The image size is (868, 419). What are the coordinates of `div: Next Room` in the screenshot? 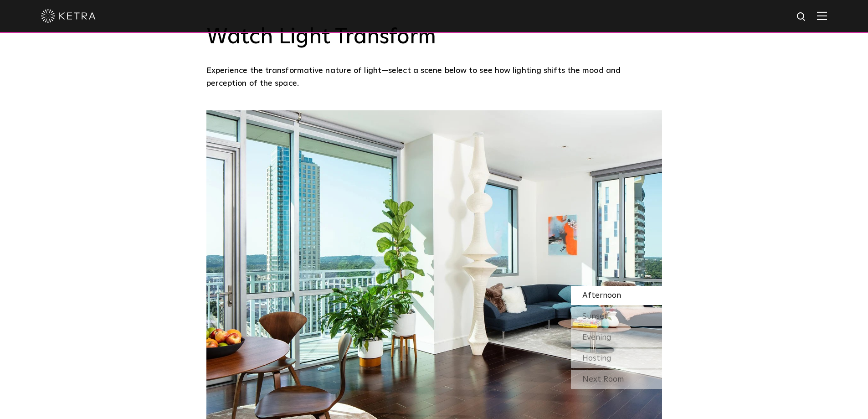 It's located at (616, 379).